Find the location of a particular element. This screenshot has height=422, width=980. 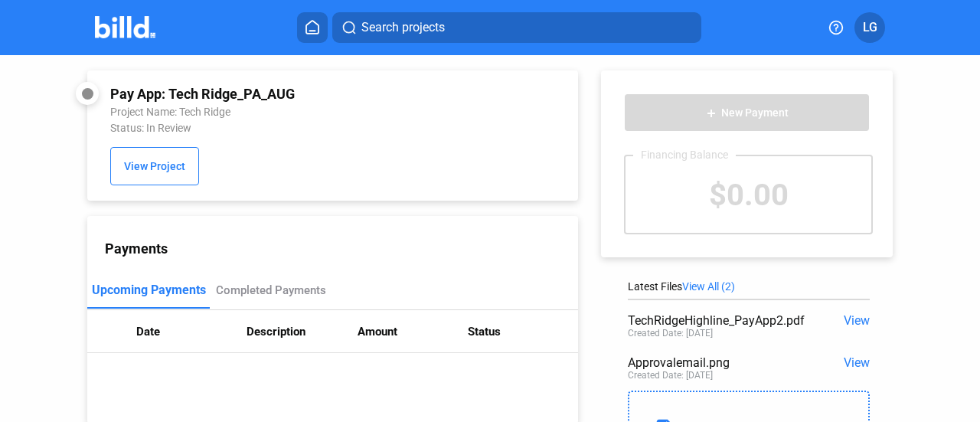

button: View Project is located at coordinates (155, 166).